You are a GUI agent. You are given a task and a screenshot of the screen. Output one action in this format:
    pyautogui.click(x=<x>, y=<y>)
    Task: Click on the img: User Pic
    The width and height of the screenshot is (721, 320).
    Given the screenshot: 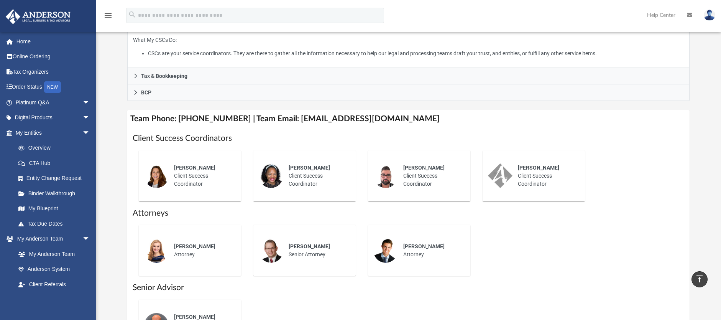 What is the action you would take?
    pyautogui.click(x=709, y=15)
    